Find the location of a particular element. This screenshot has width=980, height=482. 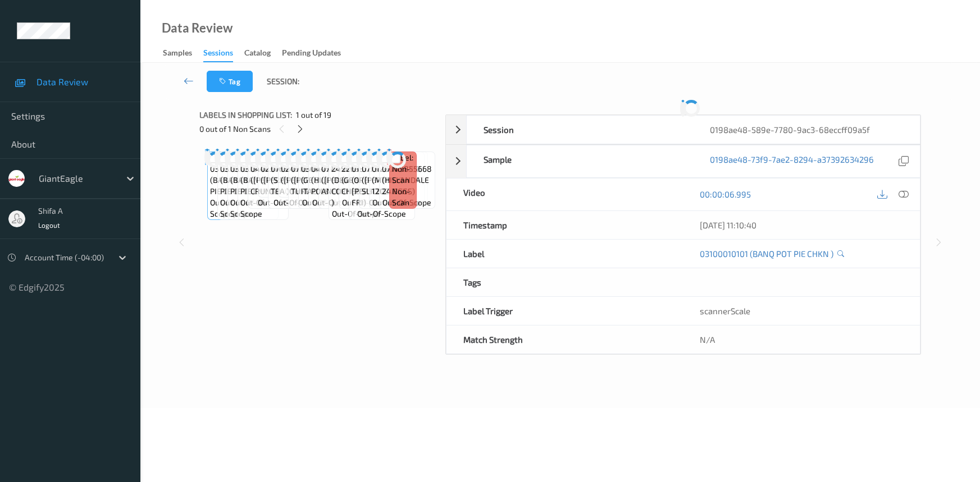

div: Sample is located at coordinates (581, 161).